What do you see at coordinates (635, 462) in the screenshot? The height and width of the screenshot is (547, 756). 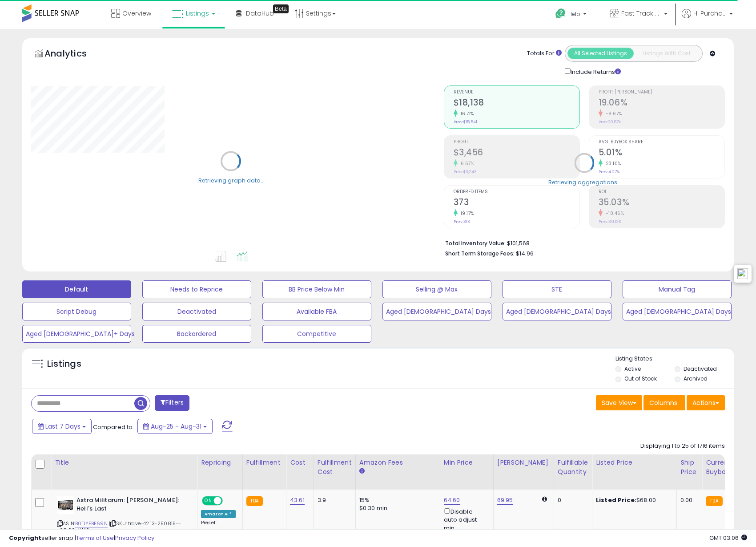 I see `div: Listed Price` at bounding box center [635, 462].